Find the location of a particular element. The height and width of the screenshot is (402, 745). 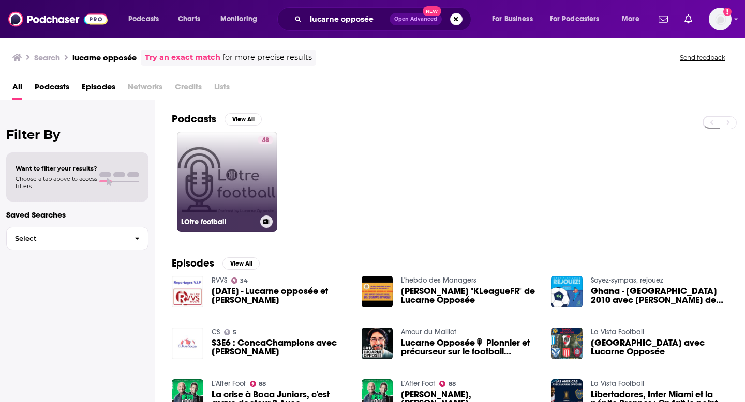

a: 34 is located at coordinates (239, 281).